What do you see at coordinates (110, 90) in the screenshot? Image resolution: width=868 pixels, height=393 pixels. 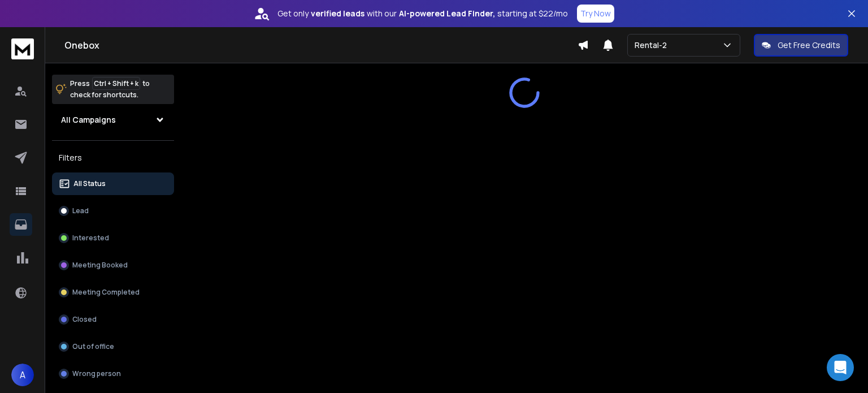 I see `p: Press to check for shortcuts.` at bounding box center [110, 90].